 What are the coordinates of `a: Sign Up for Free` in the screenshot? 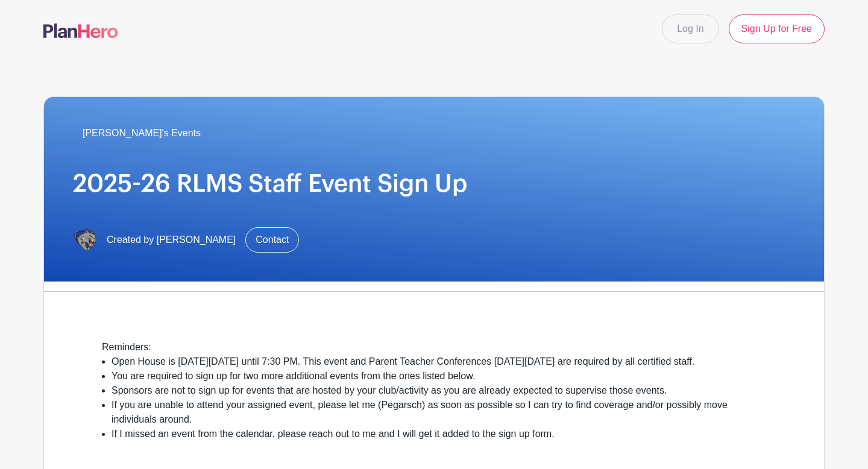 It's located at (777, 29).